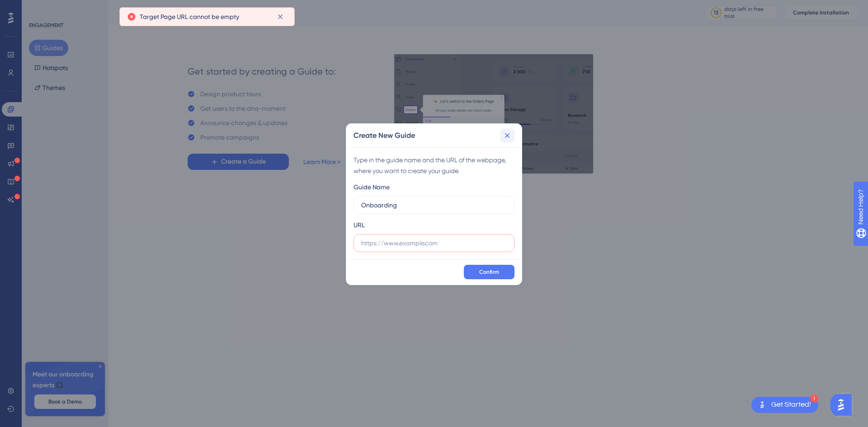 The height and width of the screenshot is (427, 868). What do you see at coordinates (434, 205) in the screenshot?
I see `input: How to Create` at bounding box center [434, 205].